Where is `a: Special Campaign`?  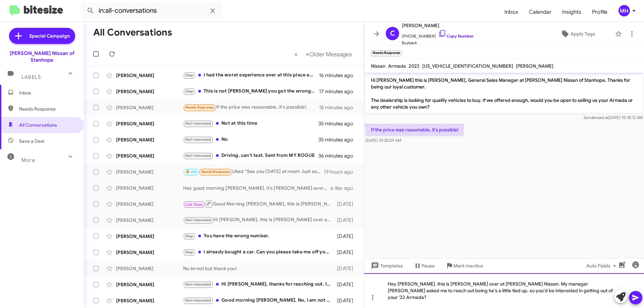 a: Special Campaign is located at coordinates (42, 36).